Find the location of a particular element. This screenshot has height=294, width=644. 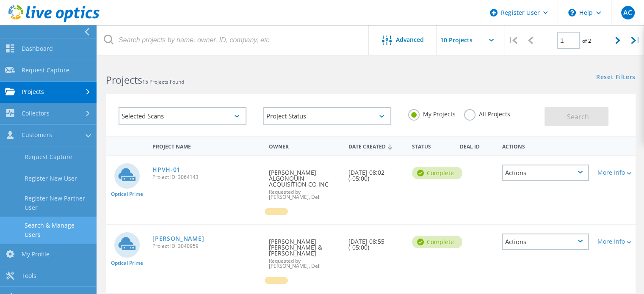

span: of 2 is located at coordinates (586, 41).